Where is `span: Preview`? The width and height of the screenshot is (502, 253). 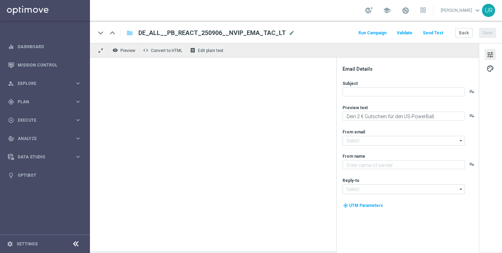 span: Preview is located at coordinates (128, 51).